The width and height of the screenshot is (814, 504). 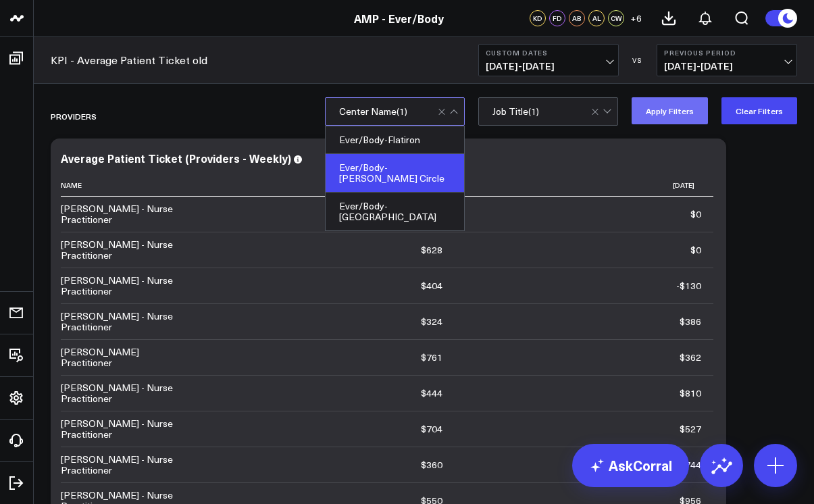 What do you see at coordinates (399, 18) in the screenshot?
I see `a: AMP - Ever/Body` at bounding box center [399, 18].